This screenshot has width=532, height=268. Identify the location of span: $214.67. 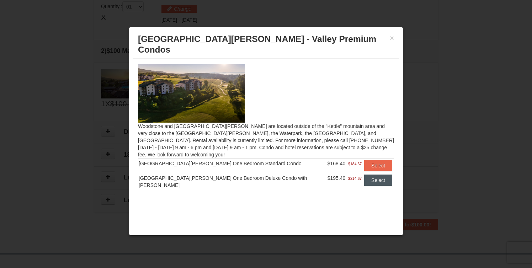
(355, 178).